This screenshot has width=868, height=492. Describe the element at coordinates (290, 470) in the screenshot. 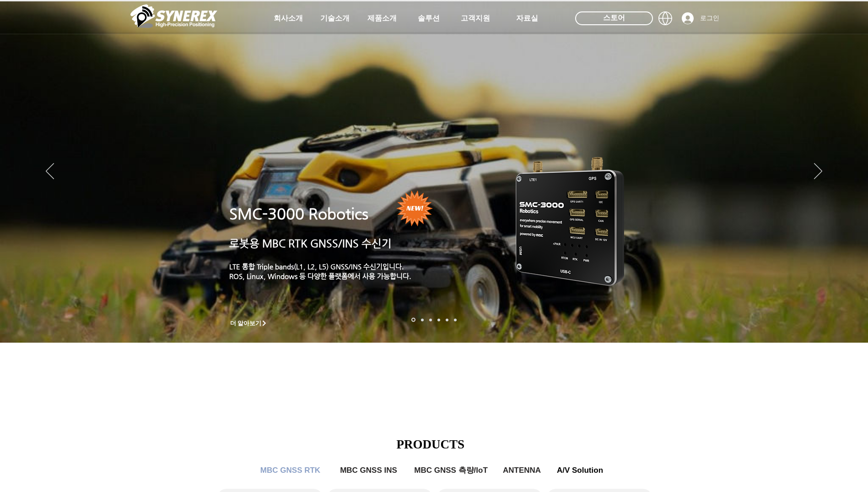

I see `a: MBC GNSS RTK` at that location.